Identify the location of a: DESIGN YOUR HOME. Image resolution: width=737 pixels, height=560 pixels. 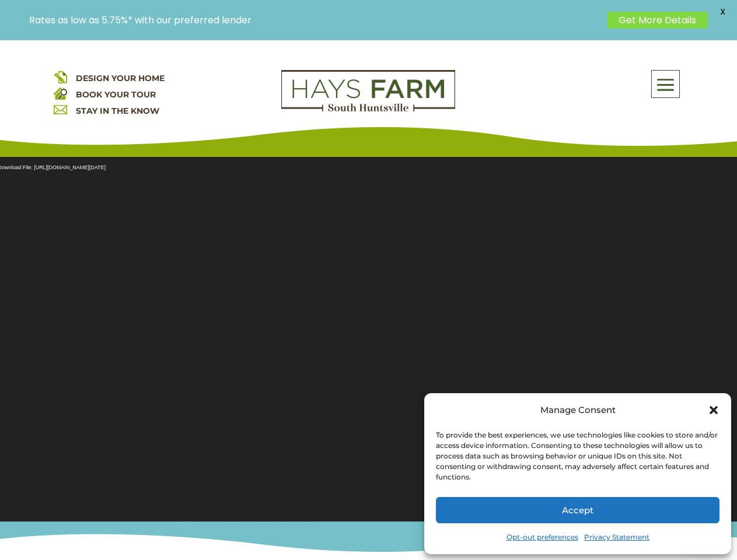
(120, 78).